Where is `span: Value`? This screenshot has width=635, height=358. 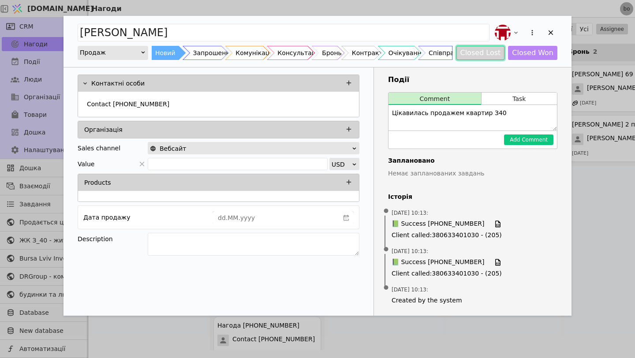
span: Value is located at coordinates (86, 164).